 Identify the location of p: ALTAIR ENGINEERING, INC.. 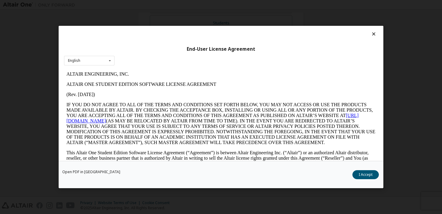
(157, 5).